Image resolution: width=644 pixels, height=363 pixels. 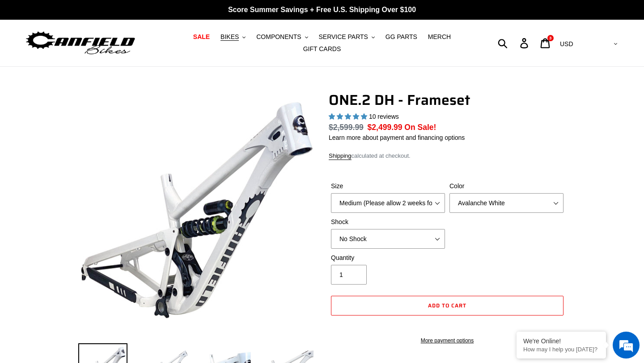 What do you see at coordinates (397, 137) in the screenshot?
I see `a: Learn more about payment and financing options` at bounding box center [397, 137].